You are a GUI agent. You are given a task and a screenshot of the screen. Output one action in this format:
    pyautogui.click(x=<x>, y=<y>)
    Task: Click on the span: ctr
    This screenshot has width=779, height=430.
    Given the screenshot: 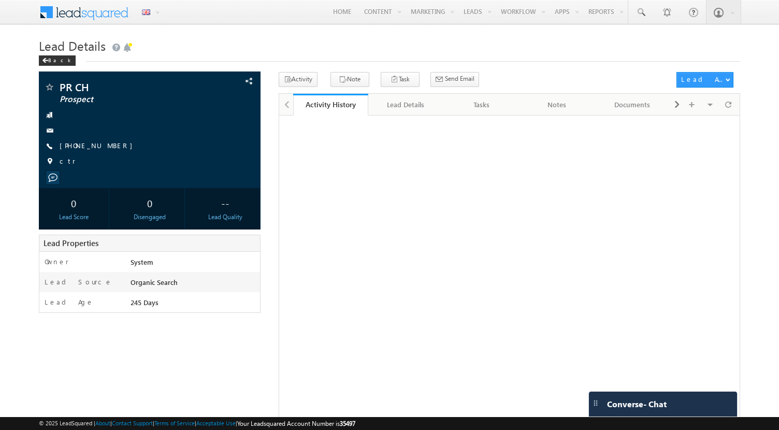 What is the action you would take?
    pyautogui.click(x=67, y=162)
    